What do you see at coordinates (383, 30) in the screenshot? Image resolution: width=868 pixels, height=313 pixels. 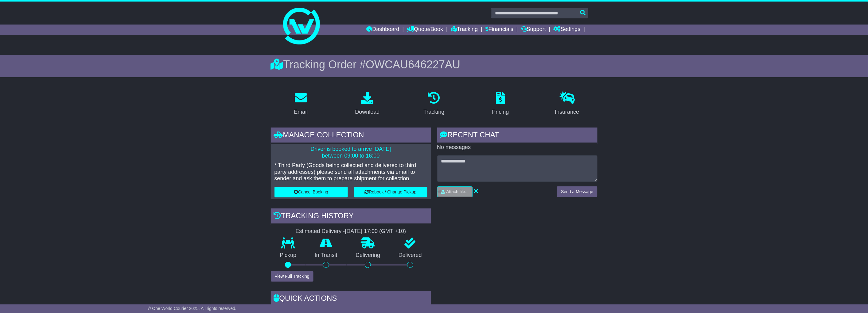 I see `a: Dashboard` at bounding box center [383, 30].